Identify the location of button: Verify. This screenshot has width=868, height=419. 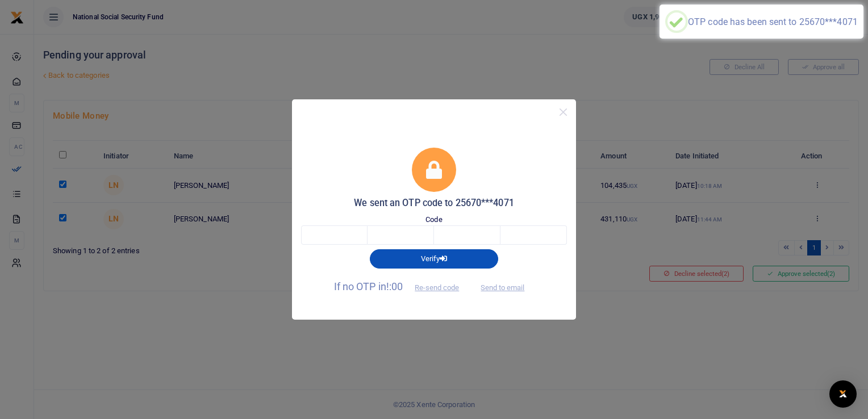
(434, 259).